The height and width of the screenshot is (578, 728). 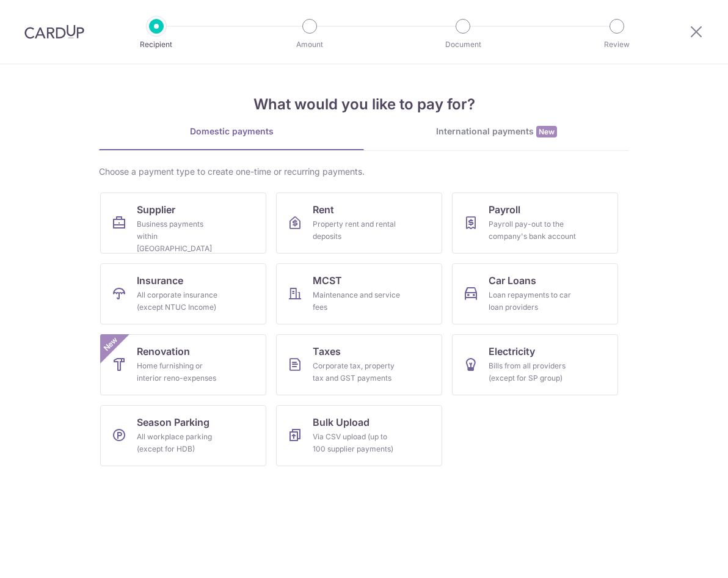 What do you see at coordinates (364, 172) in the screenshot?
I see `div: Choose a payment type to create one-time or recurring payments.` at bounding box center [364, 172].